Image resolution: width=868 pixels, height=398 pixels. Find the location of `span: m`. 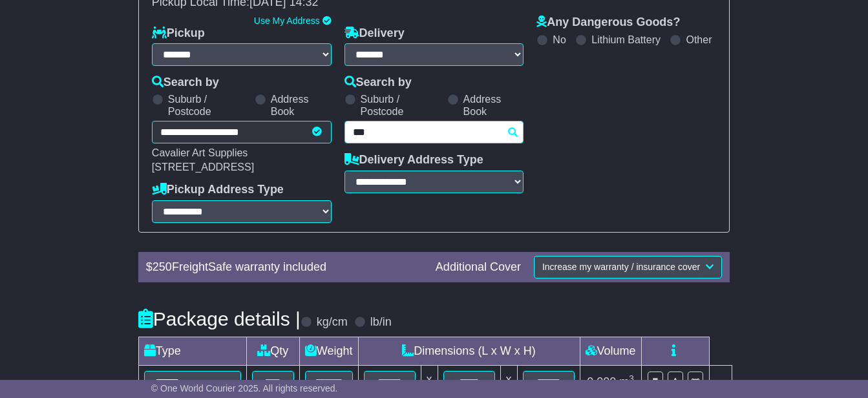

span: m is located at coordinates (626, 382).